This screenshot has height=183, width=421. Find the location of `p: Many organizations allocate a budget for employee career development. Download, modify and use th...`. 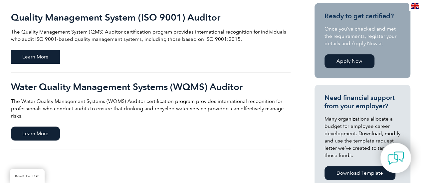

p: Many organizations allocate a budget for employee career development. Download, modify and use th... is located at coordinates (362, 137).